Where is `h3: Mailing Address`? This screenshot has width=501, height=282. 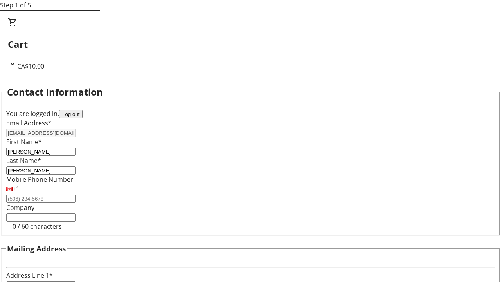
h3: Mailing Address is located at coordinates (36, 248).